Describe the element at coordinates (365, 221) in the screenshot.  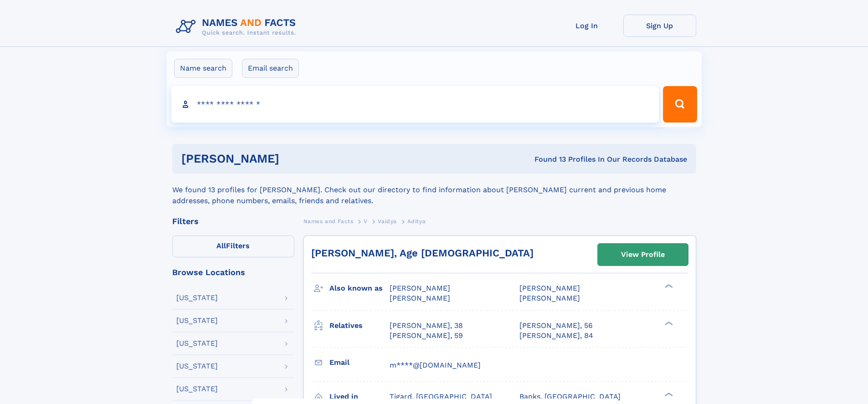
I see `a: V` at that location.